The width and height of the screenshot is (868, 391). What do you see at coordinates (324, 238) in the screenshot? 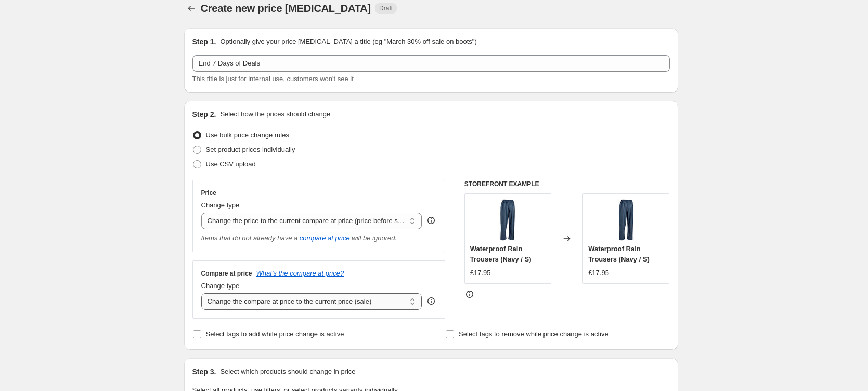
I see `i: compare at price` at bounding box center [324, 238].